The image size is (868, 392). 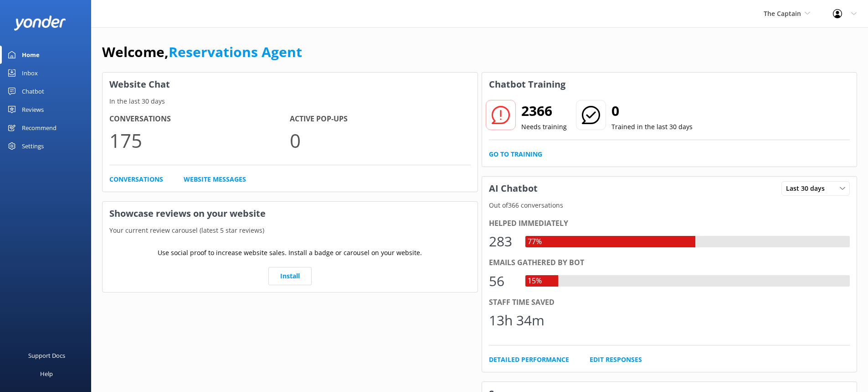 I want to click on p: Your current review carousel (latest 5 star reviews), so click(x=290, y=230).